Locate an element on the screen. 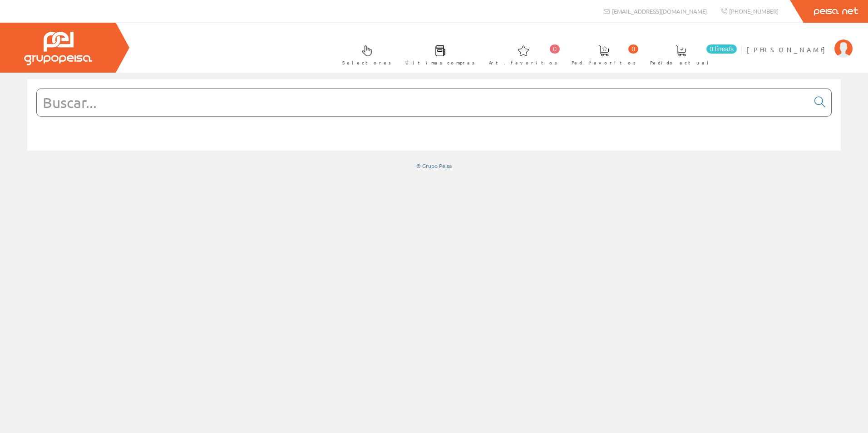  span: Pedido actual is located at coordinates (681, 63).